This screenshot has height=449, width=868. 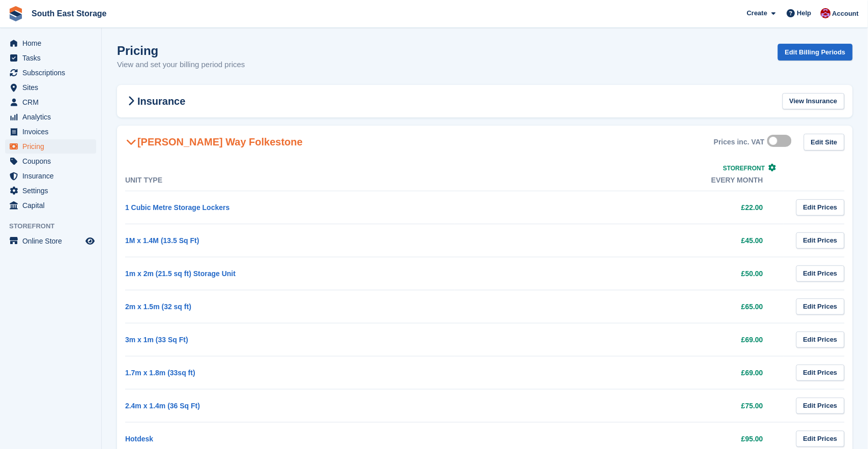 I want to click on a: 3m x 1m (33 Sq Ft), so click(x=157, y=340).